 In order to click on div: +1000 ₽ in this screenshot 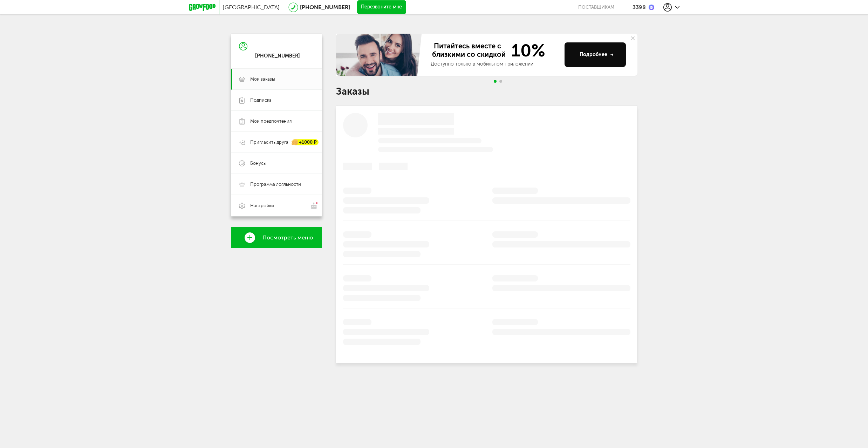, I will do `click(305, 142)`.